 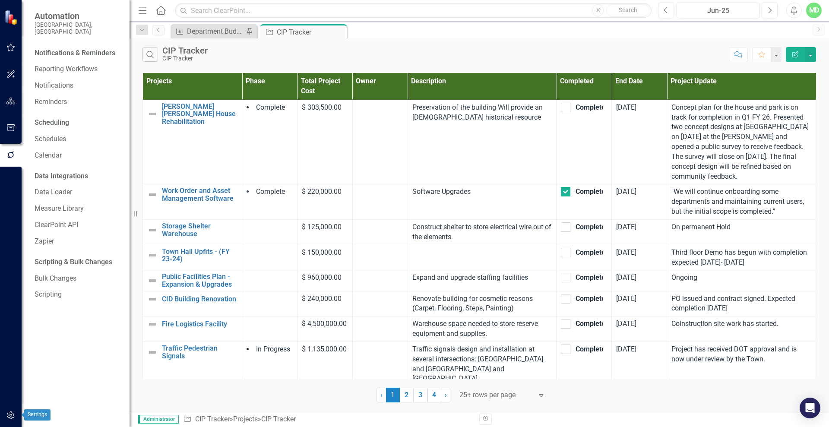 I want to click on a: Measure Library, so click(x=78, y=209).